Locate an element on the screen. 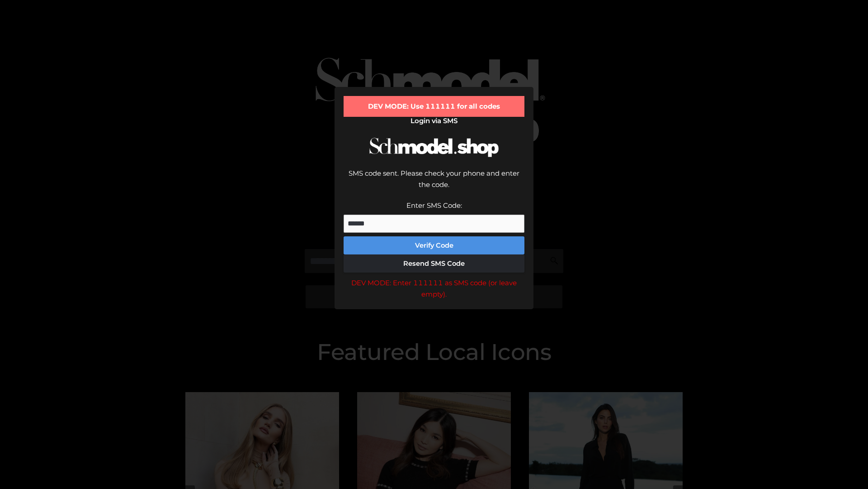 The width and height of the screenshot is (868, 489). div: DEV MODE: Use 111111 for all codes is located at coordinates (434, 107).